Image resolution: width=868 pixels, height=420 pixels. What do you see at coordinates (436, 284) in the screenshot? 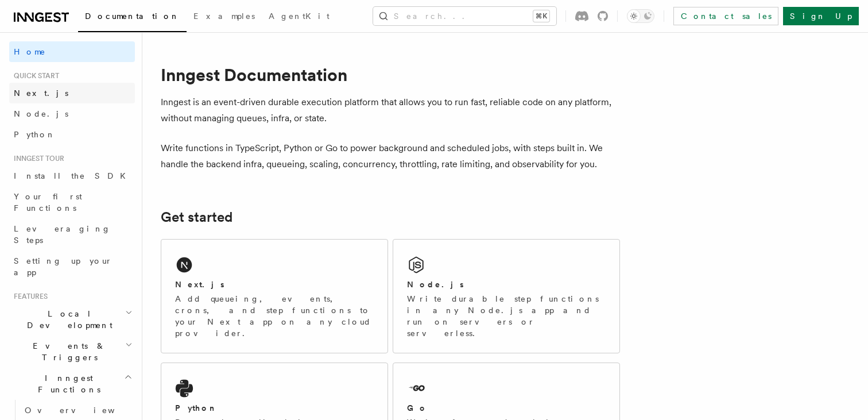
I see `h2: Node.js` at bounding box center [436, 284].